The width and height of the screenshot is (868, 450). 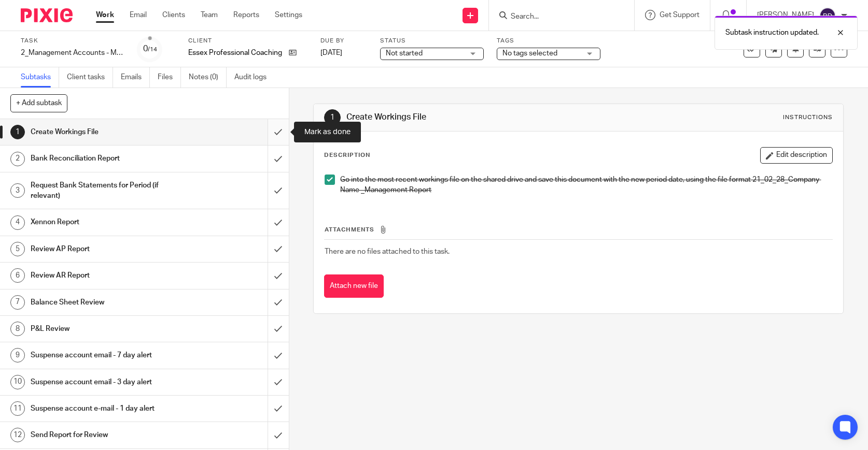 I want to click on h1: Balance Sheet Review, so click(x=106, y=302).